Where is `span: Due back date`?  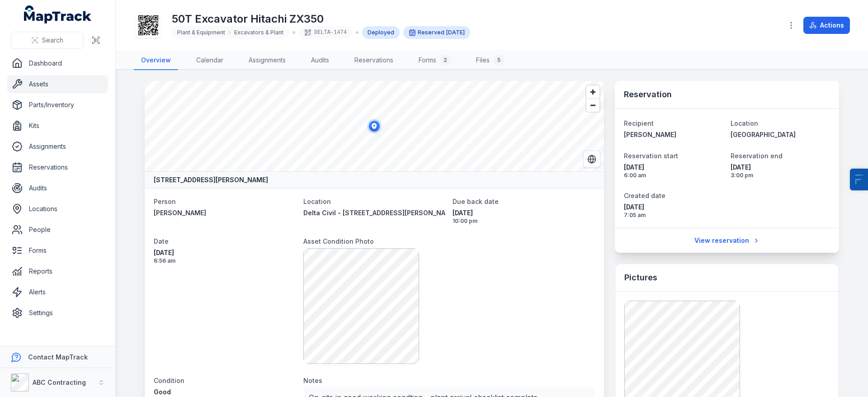
span: Due back date is located at coordinates (475, 201).